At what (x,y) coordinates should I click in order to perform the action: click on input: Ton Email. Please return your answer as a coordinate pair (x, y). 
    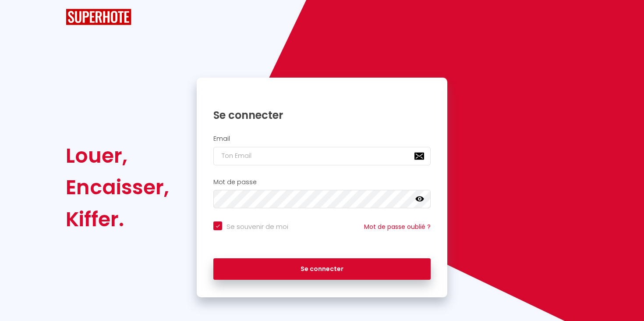
    Looking at the image, I should click on (322, 156).